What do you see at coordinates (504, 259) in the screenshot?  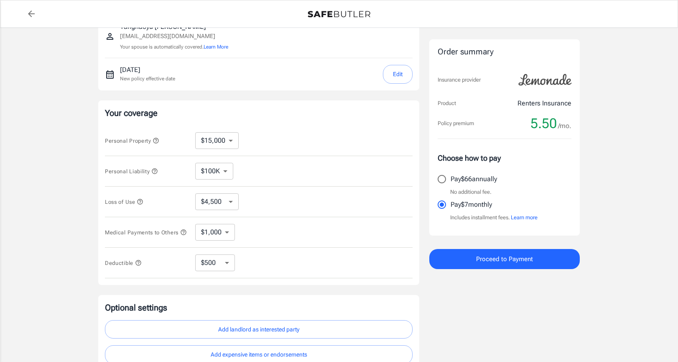 I see `span: Proceed to Payment` at bounding box center [504, 259].